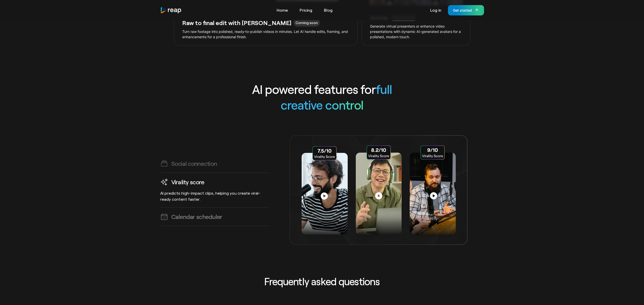 This screenshot has height=305, width=644. Describe the element at coordinates (322, 281) in the screenshot. I see `h2: Frequently asked questions` at that location.